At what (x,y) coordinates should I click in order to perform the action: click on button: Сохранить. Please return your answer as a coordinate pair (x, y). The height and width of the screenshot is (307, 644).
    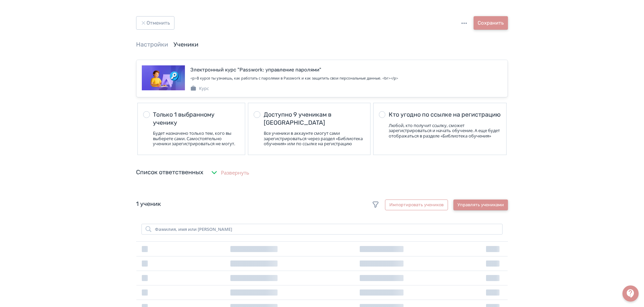
    Looking at the image, I should click on (491, 23).